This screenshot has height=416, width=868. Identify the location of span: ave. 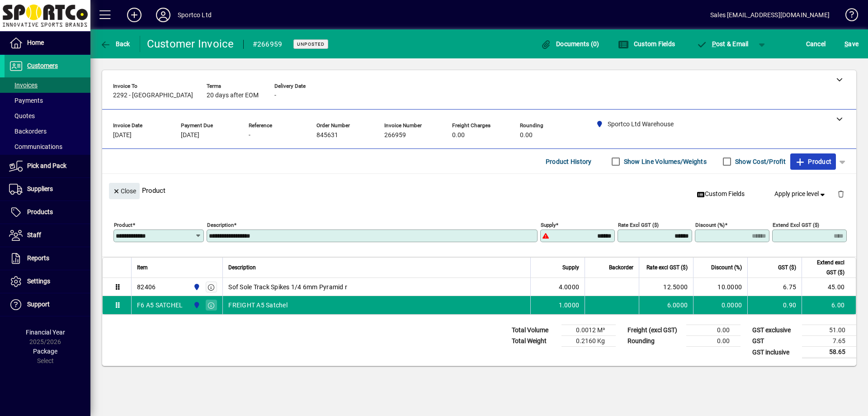
(852, 44).